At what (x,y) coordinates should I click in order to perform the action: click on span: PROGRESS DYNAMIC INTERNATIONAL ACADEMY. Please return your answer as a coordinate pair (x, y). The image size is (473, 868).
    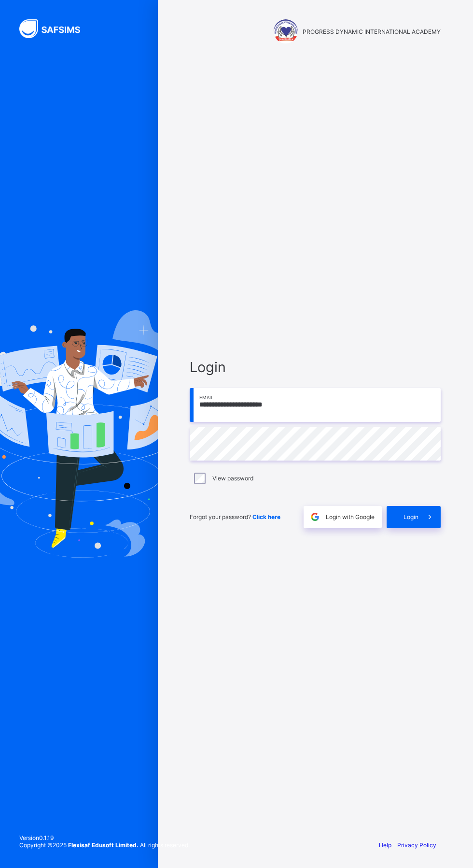
    Looking at the image, I should click on (372, 31).